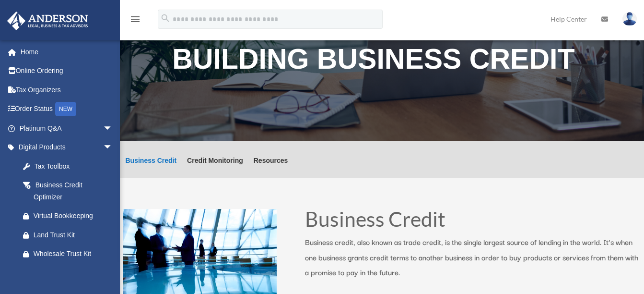  What do you see at coordinates (382, 61) in the screenshot?
I see `h1: Building Business Credit` at bounding box center [382, 61].